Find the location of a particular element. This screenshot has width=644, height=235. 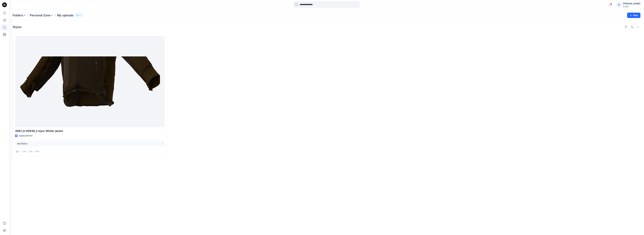

p: 4991_A-00949_2 layer Winter jacket is located at coordinates (90, 131).